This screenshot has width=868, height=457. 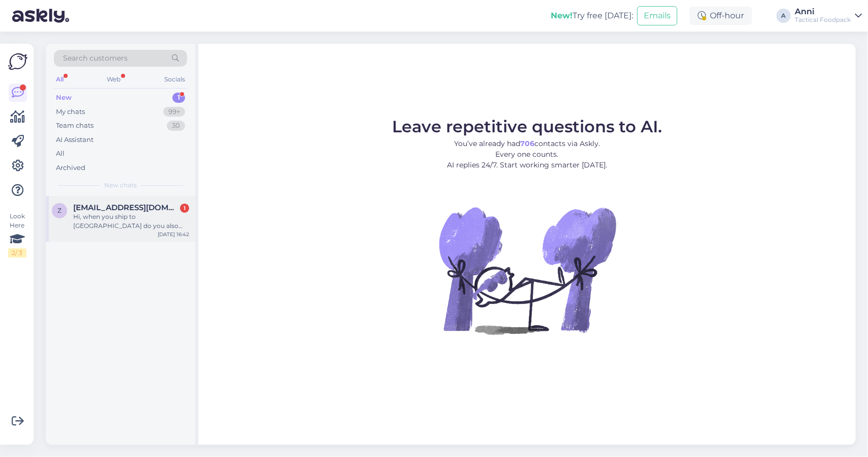 What do you see at coordinates (828, 16) in the screenshot?
I see `a: AnniTactical Foodpack` at bounding box center [828, 16].